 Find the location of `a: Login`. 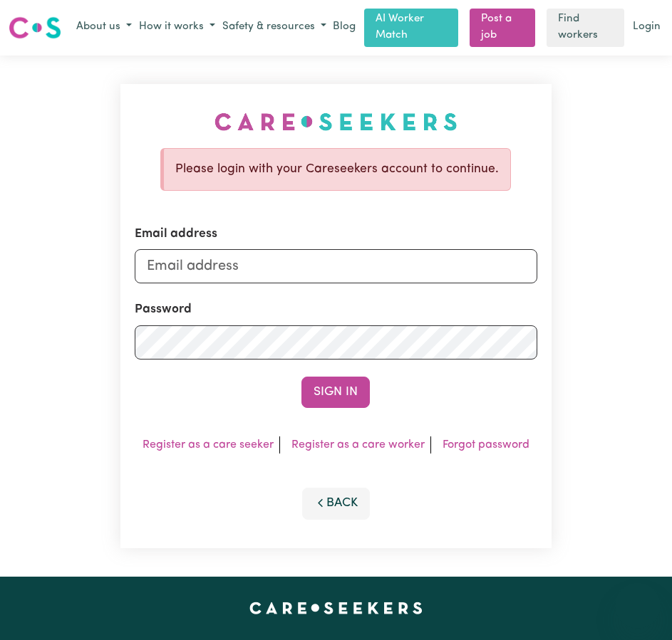

a: Login is located at coordinates (646, 27).